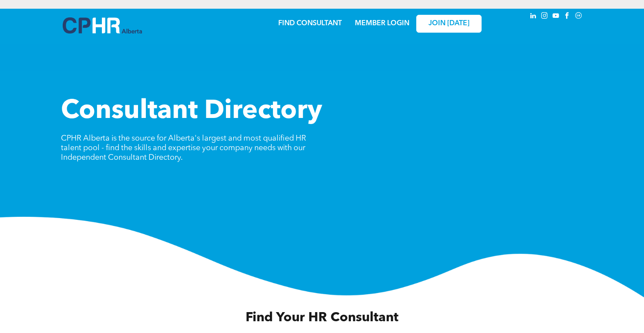 The height and width of the screenshot is (333, 644). What do you see at coordinates (310, 23) in the screenshot?
I see `a: FIND CONSULTANT` at bounding box center [310, 23].